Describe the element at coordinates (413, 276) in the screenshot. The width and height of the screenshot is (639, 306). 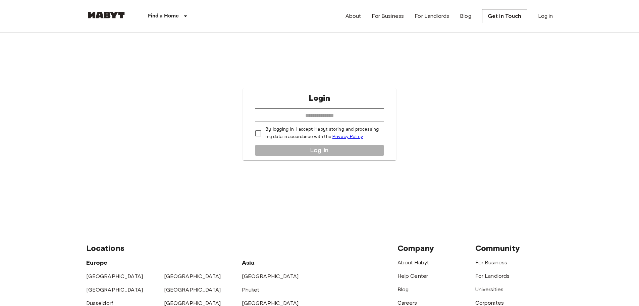
I see `a: Help Center` at that location.